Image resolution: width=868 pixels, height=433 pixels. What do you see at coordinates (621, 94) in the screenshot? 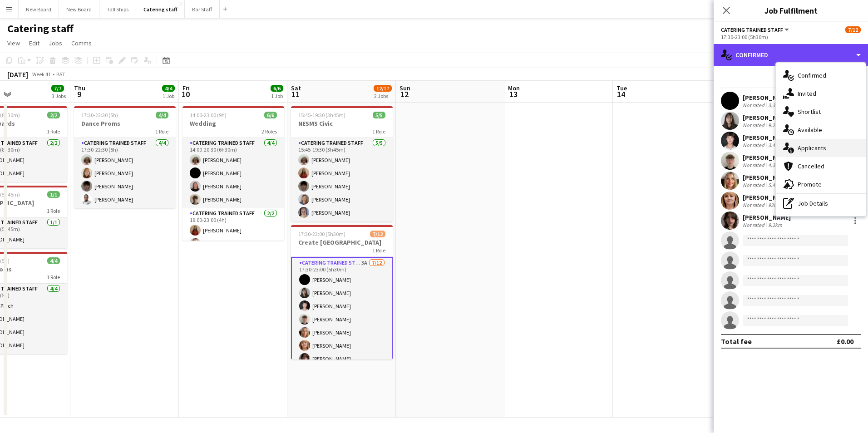
I see `span: 14` at bounding box center [621, 94].